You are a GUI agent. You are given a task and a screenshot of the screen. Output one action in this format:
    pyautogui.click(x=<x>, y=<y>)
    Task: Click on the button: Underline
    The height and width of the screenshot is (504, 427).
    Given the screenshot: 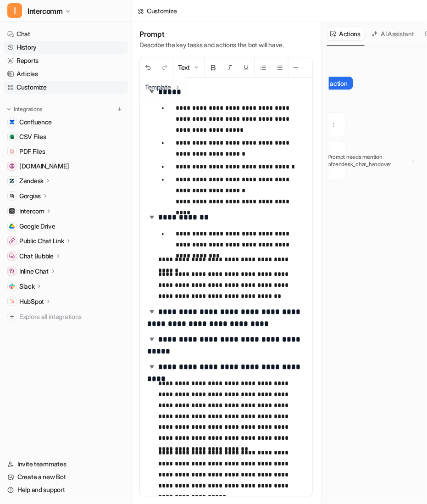 What is the action you would take?
    pyautogui.click(x=247, y=67)
    